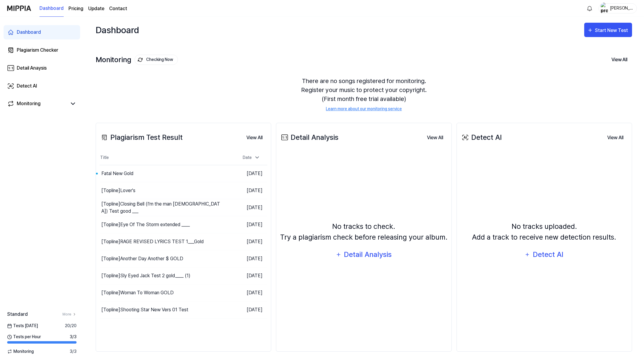 Image resolution: width=644 pixels, height=363 pixels. I want to click on div: Detail Anaysis, so click(32, 68).